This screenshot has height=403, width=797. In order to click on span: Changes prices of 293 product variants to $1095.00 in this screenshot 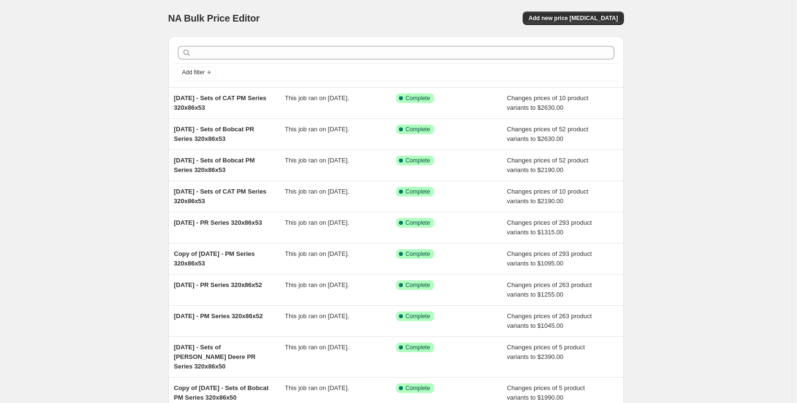, I will do `click(549, 259)`.